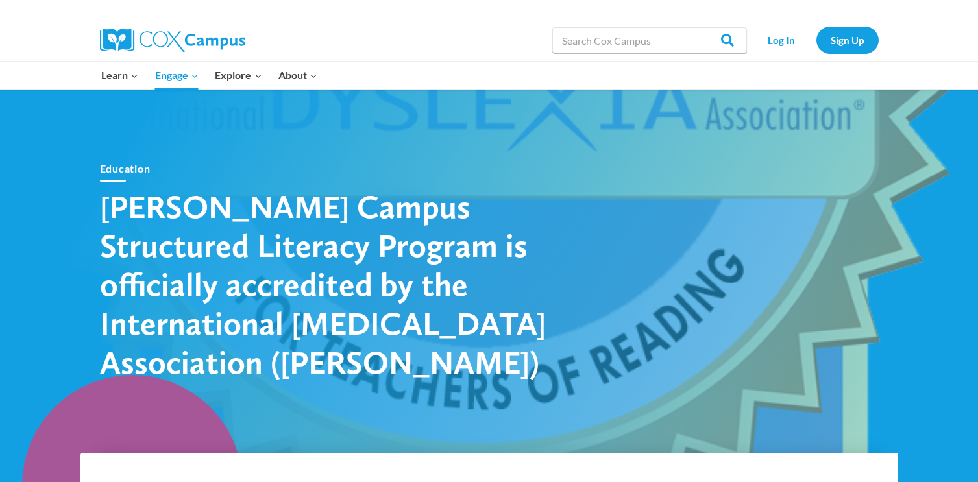 The image size is (978, 482). Describe the element at coordinates (176, 75) in the screenshot. I see `span: Engage` at that location.